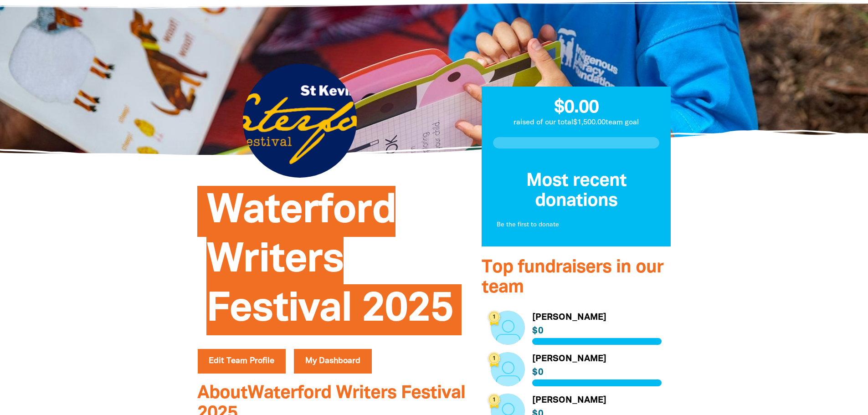 This screenshot has width=868, height=415. I want to click on div: Paginated content, so click(577, 225).